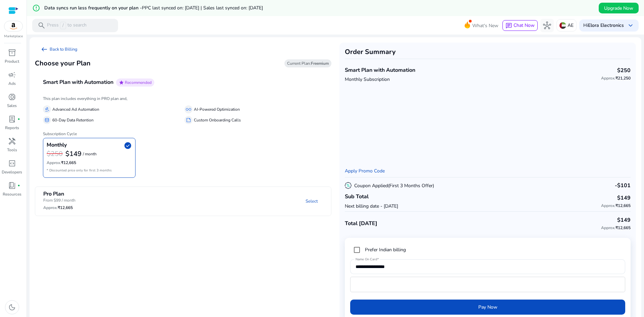 This screenshot has width=644, height=317. I want to click on p: Product, so click(12, 61).